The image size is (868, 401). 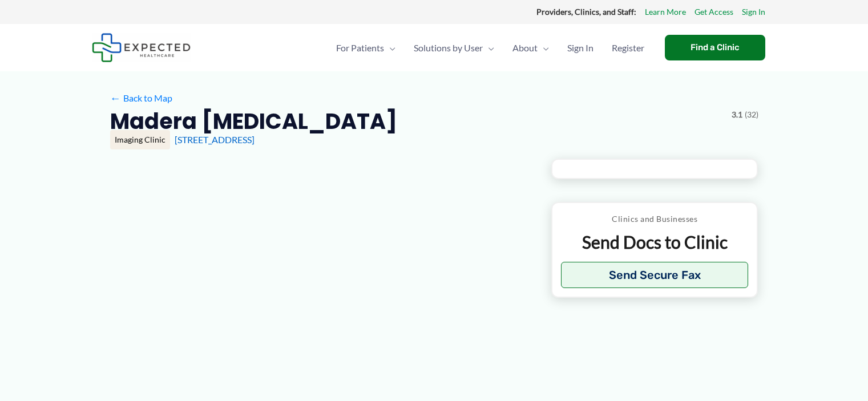 I want to click on a: AboutMenu Toggle, so click(x=531, y=48).